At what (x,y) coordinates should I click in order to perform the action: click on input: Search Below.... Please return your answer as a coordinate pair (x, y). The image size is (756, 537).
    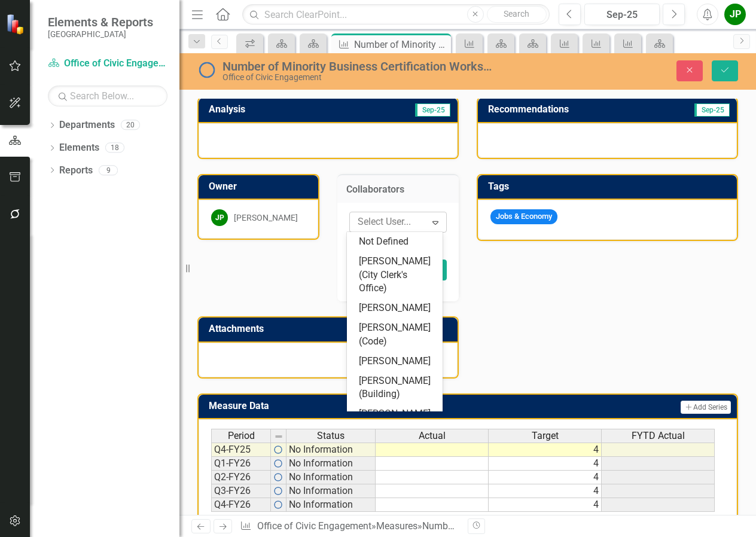
    Looking at the image, I should click on (107, 96).